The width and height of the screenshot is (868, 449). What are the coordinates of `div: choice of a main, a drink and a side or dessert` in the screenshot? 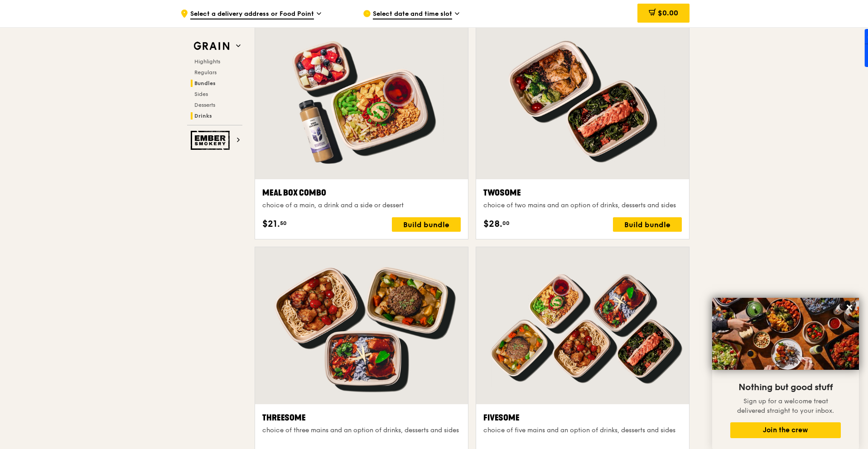 It's located at (361, 205).